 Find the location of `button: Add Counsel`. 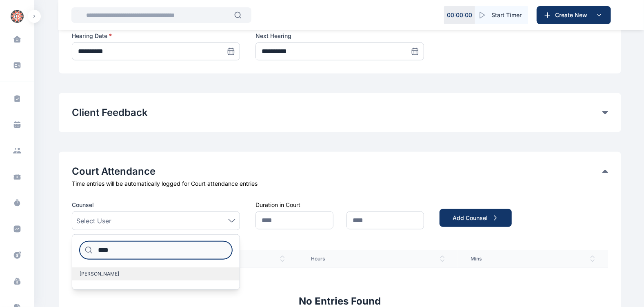

button: Add Counsel is located at coordinates (476, 218).